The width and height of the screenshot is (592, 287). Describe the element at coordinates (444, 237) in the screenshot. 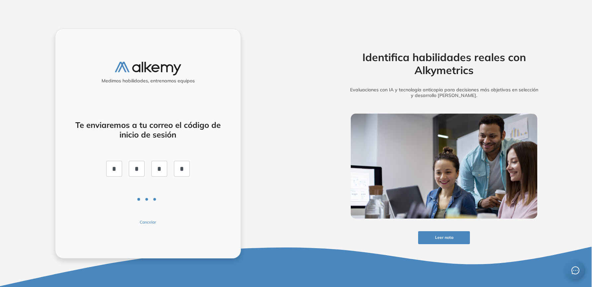

I see `button: Leer nota` at that location.